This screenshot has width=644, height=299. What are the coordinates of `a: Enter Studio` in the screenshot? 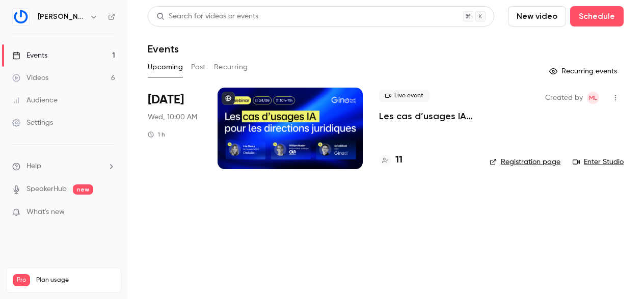 It's located at (598, 162).